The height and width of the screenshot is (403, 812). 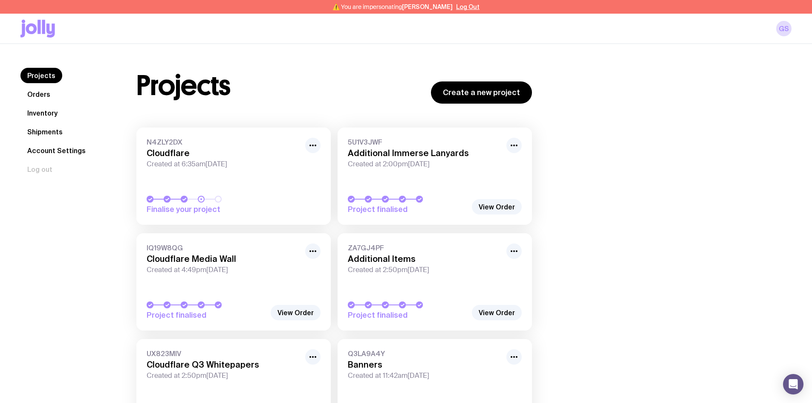 I want to click on h3: Cloudflare Q3 Whitepapers, so click(x=223, y=364).